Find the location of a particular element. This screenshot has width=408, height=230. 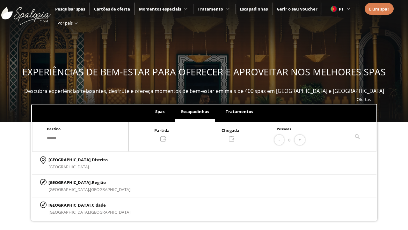

span: Tratamentos is located at coordinates (240, 111).